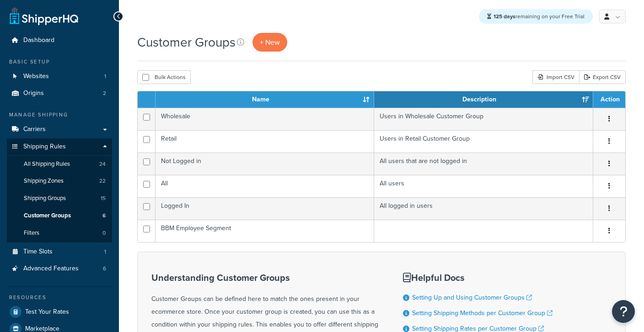 Image resolution: width=644 pixels, height=332 pixels. Describe the element at coordinates (59, 93) in the screenshot. I see `li: Origins` at that location.